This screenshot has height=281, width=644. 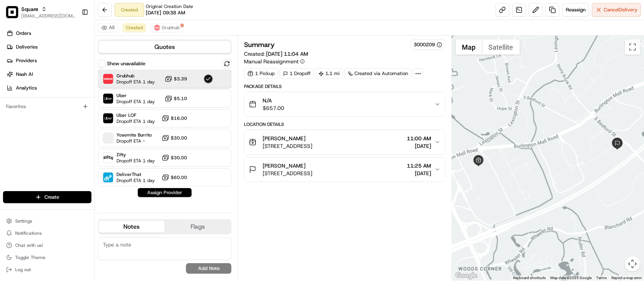 I want to click on span: API Documentation, so click(x=97, y=114).